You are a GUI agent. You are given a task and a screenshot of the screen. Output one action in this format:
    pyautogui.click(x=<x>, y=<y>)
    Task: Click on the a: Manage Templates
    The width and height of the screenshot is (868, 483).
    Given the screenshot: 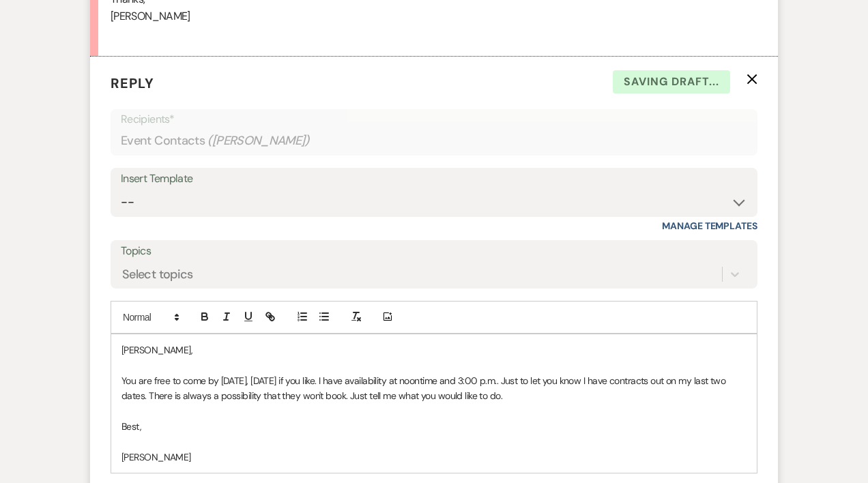 What is the action you would take?
    pyautogui.click(x=709, y=226)
    